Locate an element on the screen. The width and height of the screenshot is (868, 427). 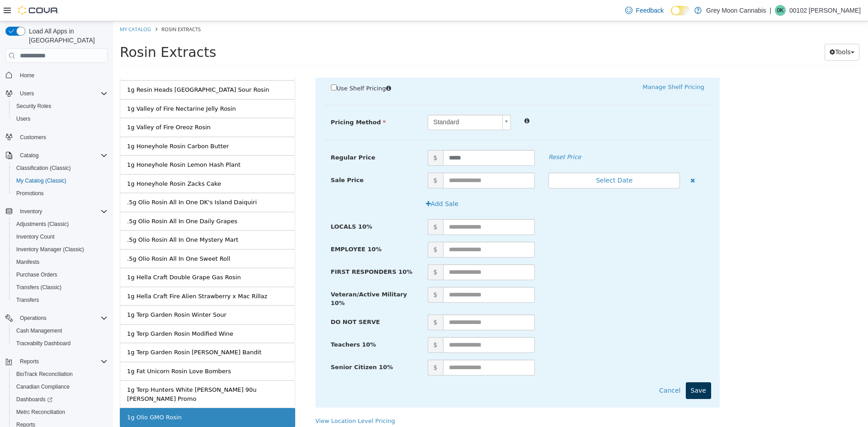
a: Cash Management is located at coordinates (39, 331).